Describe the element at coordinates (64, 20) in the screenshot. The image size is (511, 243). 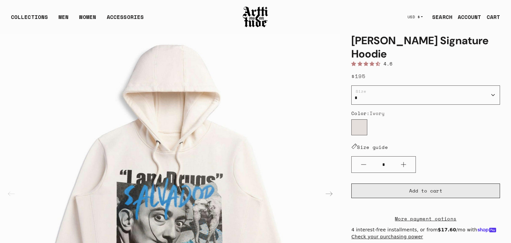
I see `a: MEN` at that location.